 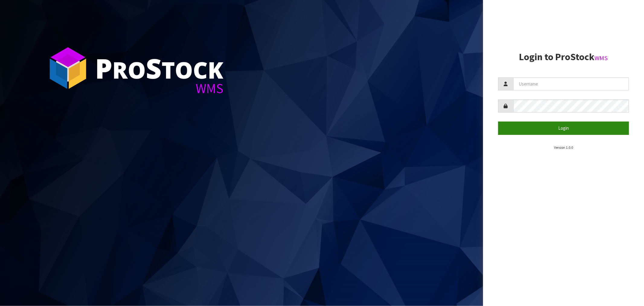 I want to click on img: ProStock Cube, so click(x=68, y=68).